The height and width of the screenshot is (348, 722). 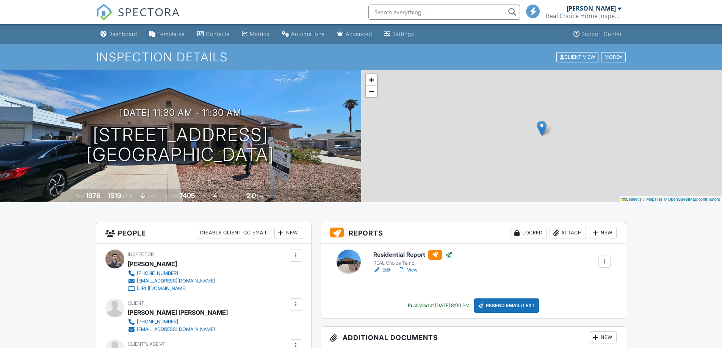 I want to click on div: REAL Choice Temp, so click(x=413, y=263).